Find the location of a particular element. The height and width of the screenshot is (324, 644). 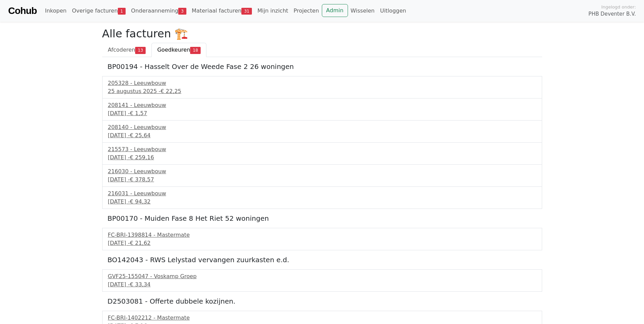

a: Afcoderen13 is located at coordinates (127, 50).